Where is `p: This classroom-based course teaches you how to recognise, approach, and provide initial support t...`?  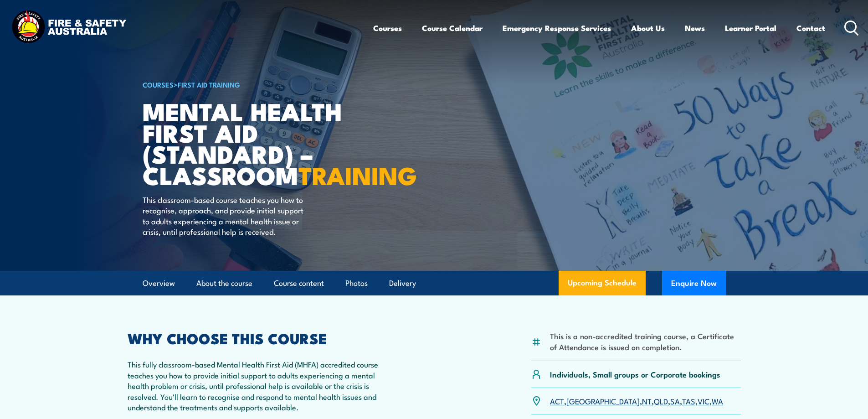
p: This classroom-based course teaches you how to recognise, approach, and provide initial support t... is located at coordinates (226, 216).